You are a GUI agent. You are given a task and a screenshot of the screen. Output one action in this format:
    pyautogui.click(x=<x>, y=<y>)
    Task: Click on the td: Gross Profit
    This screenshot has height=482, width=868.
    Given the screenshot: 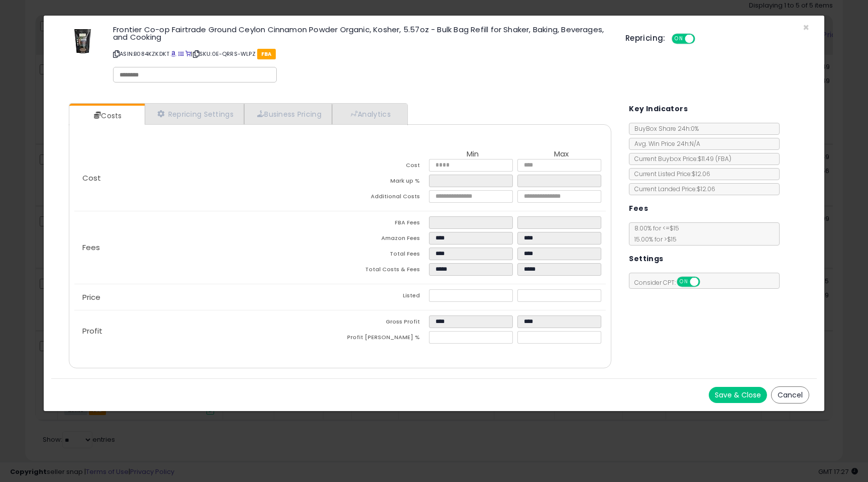 What is the action you would take?
    pyautogui.click(x=384, y=323)
    